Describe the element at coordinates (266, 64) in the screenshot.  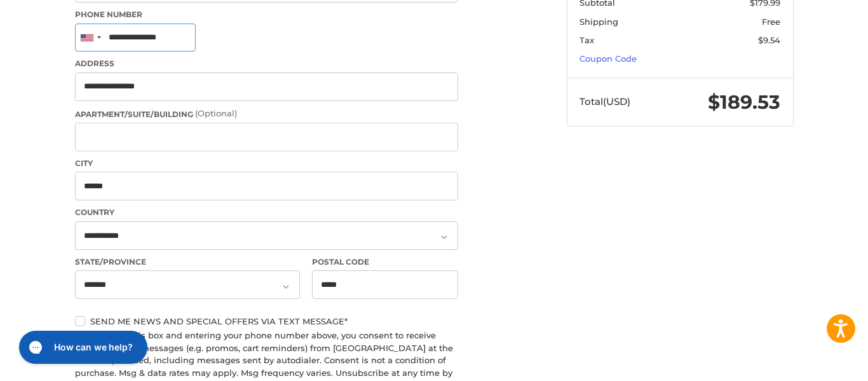
I see `label: Address` at that location.